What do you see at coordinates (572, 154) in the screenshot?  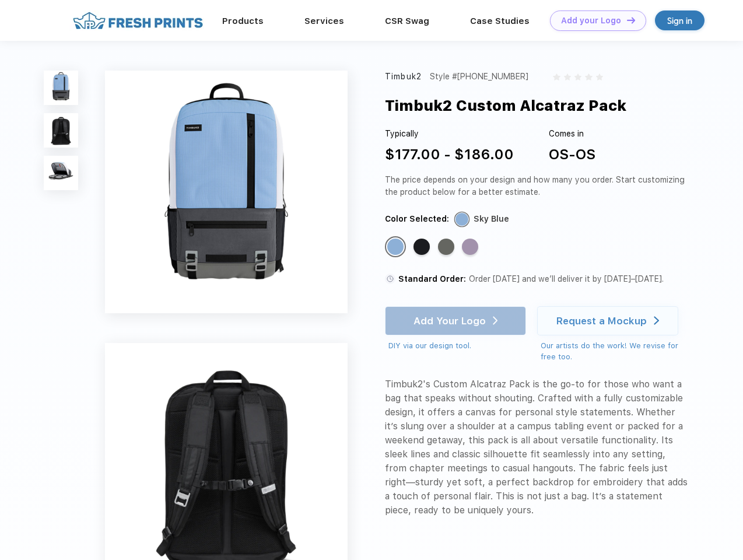 I see `div: OS-OS` at bounding box center [572, 154].